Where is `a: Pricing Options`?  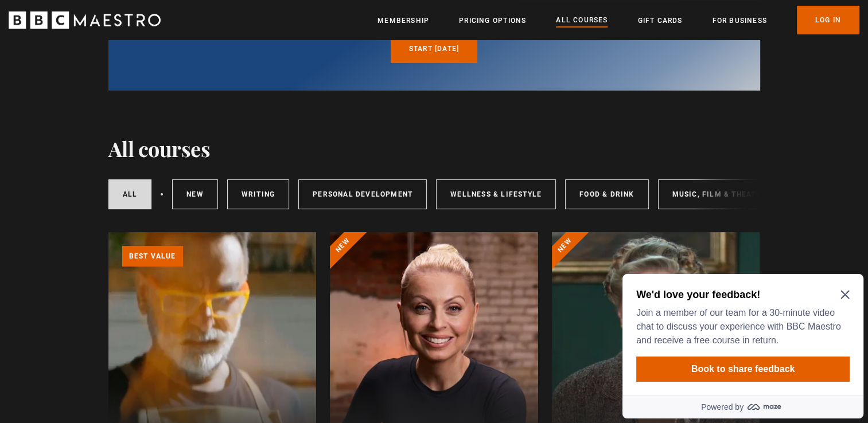
a: Pricing Options is located at coordinates (492, 21).